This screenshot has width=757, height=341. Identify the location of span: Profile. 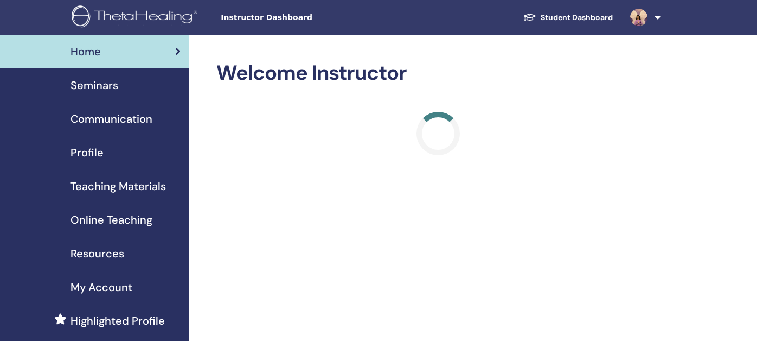
(87, 152).